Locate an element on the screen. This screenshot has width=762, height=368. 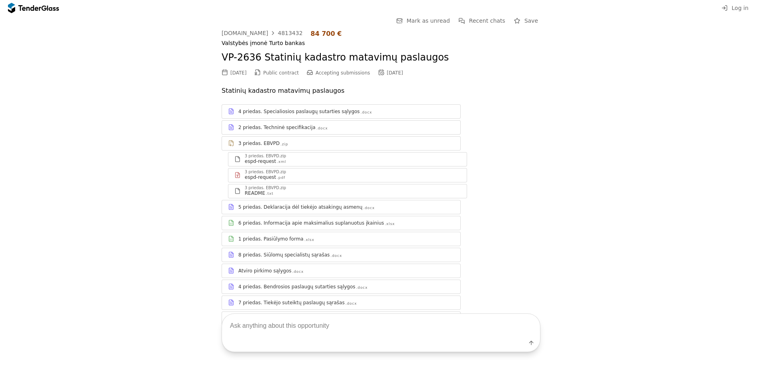
a: 3 priedas. EBVPD.zipespd-request.pdf is located at coordinates (347, 175).